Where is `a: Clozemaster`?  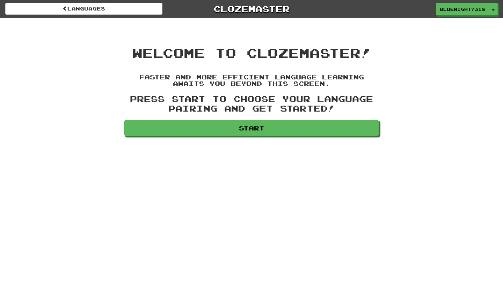
a: Clozemaster is located at coordinates (251, 9).